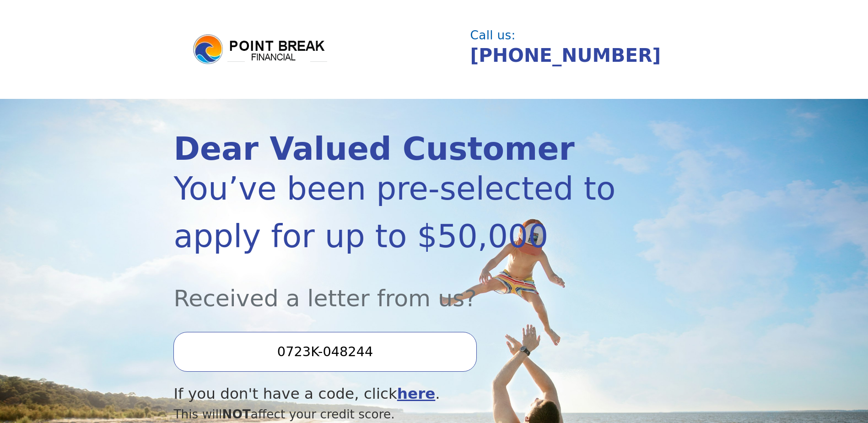  Describe the element at coordinates (325, 351) in the screenshot. I see `input: Enter your Offer Code:` at that location.